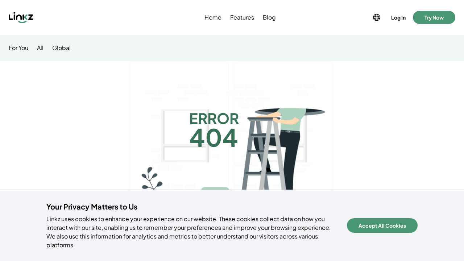 This screenshot has width=464, height=261. Describe the element at coordinates (213, 17) in the screenshot. I see `a: Home` at that location.